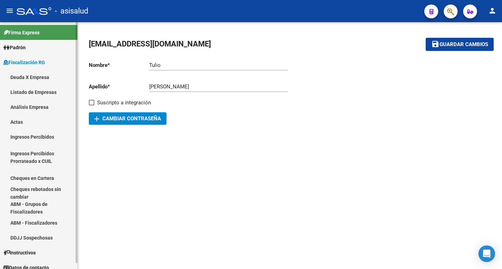 The height and width of the screenshot is (269, 502). I want to click on button: Cambiar Contraseña, so click(128, 119).